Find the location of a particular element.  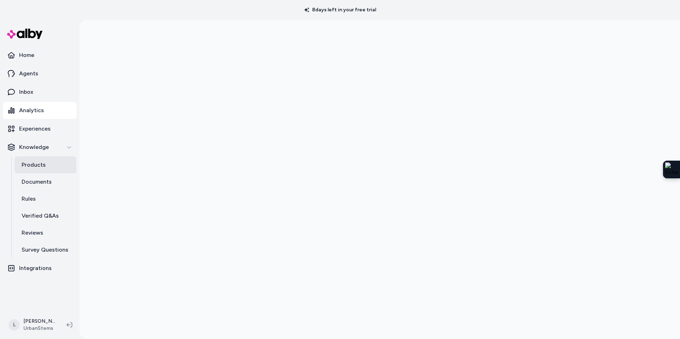

p: Products is located at coordinates (34, 165).